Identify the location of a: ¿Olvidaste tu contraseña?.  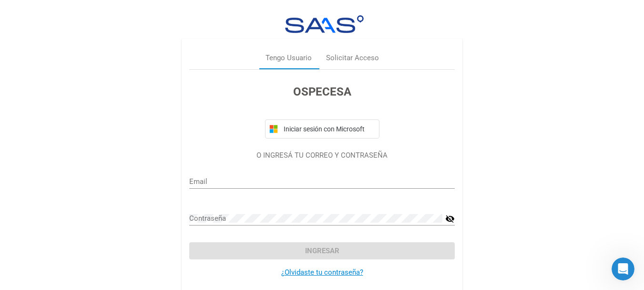
(322, 272).